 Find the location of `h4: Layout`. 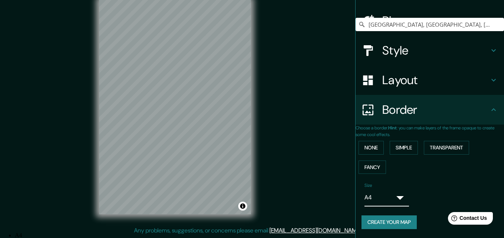

h4: Layout is located at coordinates (436, 80).